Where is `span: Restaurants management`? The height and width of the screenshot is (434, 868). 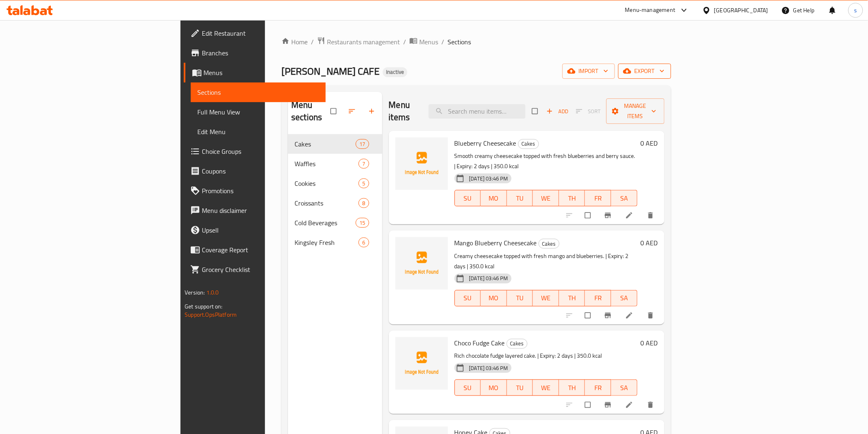
span: Restaurants management is located at coordinates (363, 42).